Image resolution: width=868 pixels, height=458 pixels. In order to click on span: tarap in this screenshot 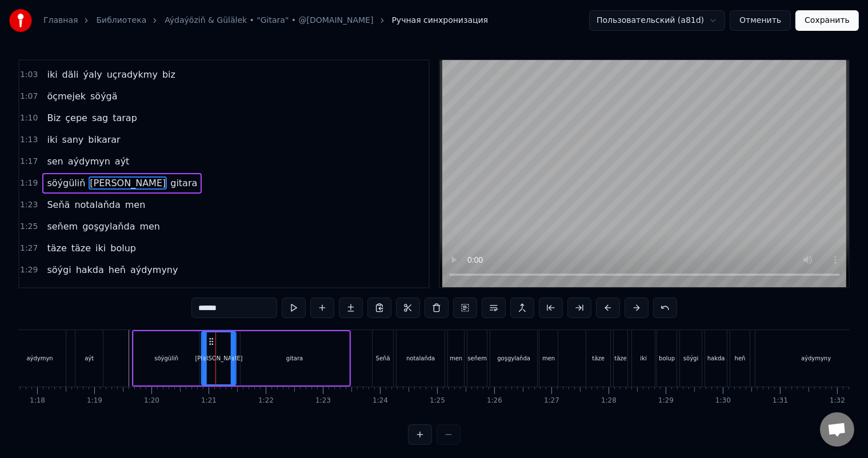, I will do `click(125, 118)`.